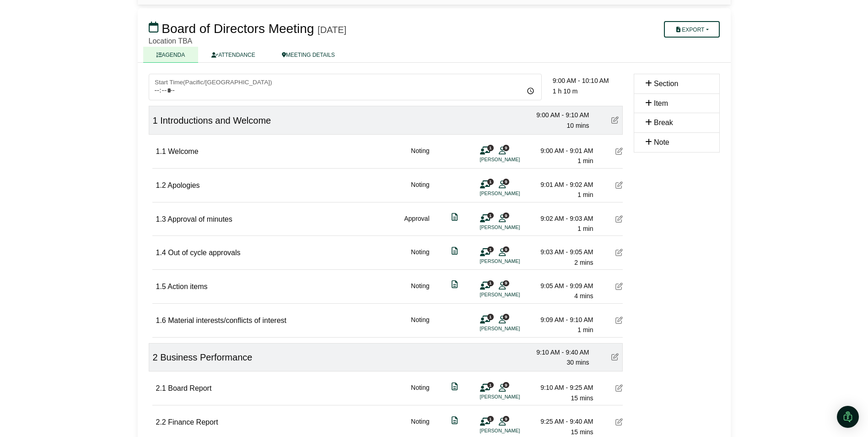 Image resolution: width=868 pixels, height=437 pixels. Describe the element at coordinates (237, 28) in the screenshot. I see `span: Board of Directors Meeting` at that location.